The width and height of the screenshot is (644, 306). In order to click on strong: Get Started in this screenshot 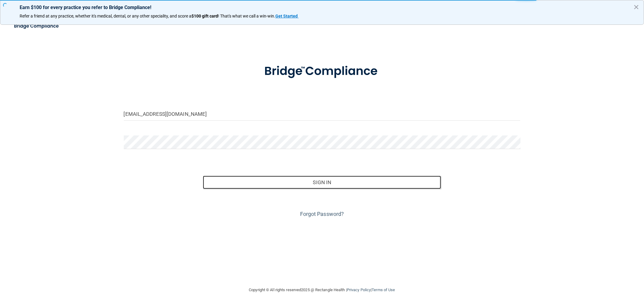, I will do `click(287, 16)`.